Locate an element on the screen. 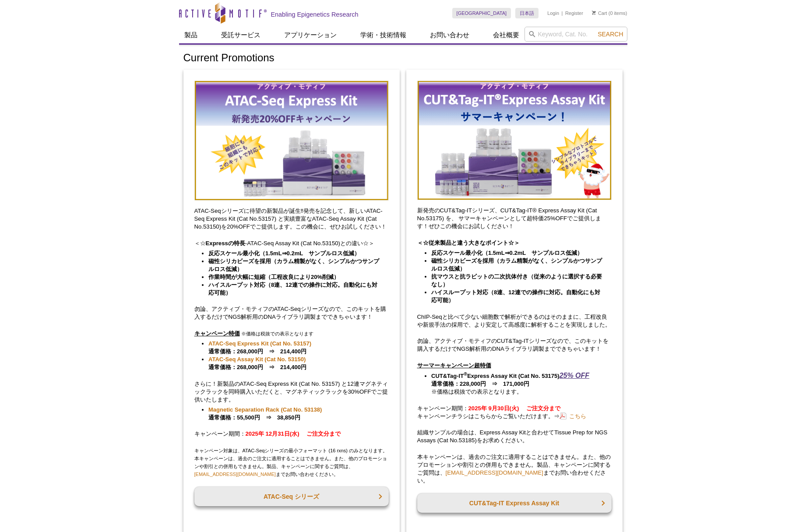 This screenshot has width=806, height=532. strong: CUT&Tag-IT Express Assay Kit (Cat No. 53175) 通常価格：228,000円 ⇒ 171,000円 is located at coordinates (510, 379).